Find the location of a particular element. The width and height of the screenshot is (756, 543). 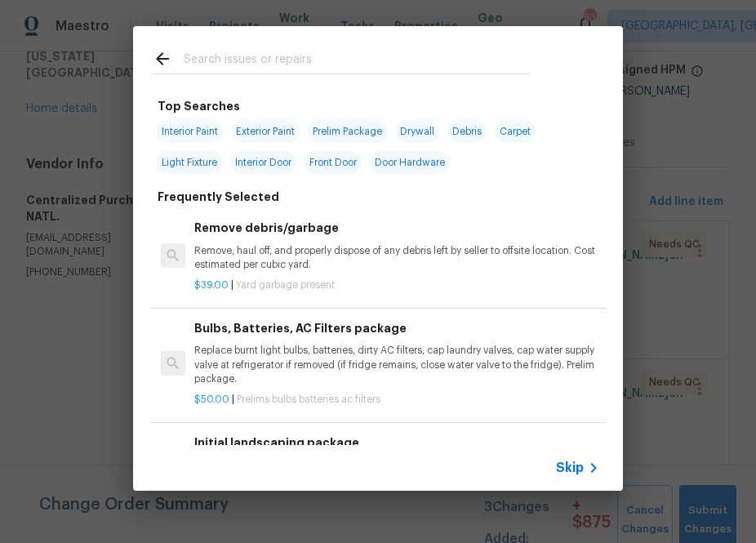

span: Door Hardware is located at coordinates (410, 162).